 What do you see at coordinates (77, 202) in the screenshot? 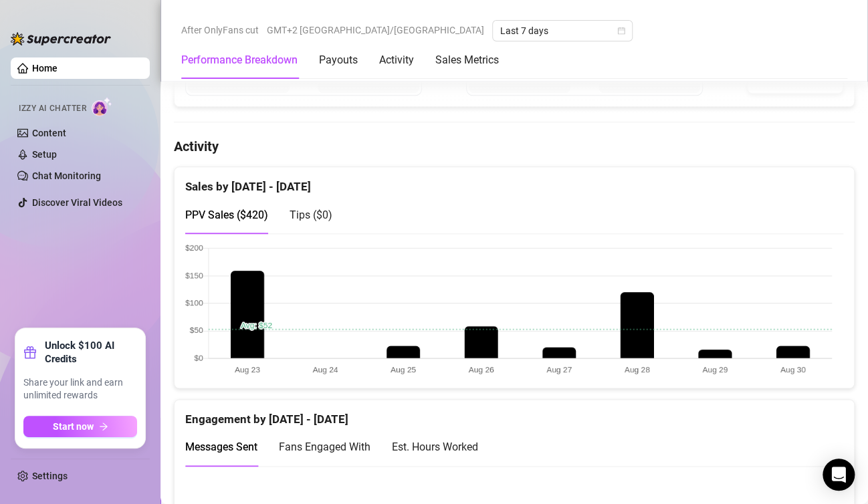
I see `a: Discover Viral Videos` at bounding box center [77, 202].